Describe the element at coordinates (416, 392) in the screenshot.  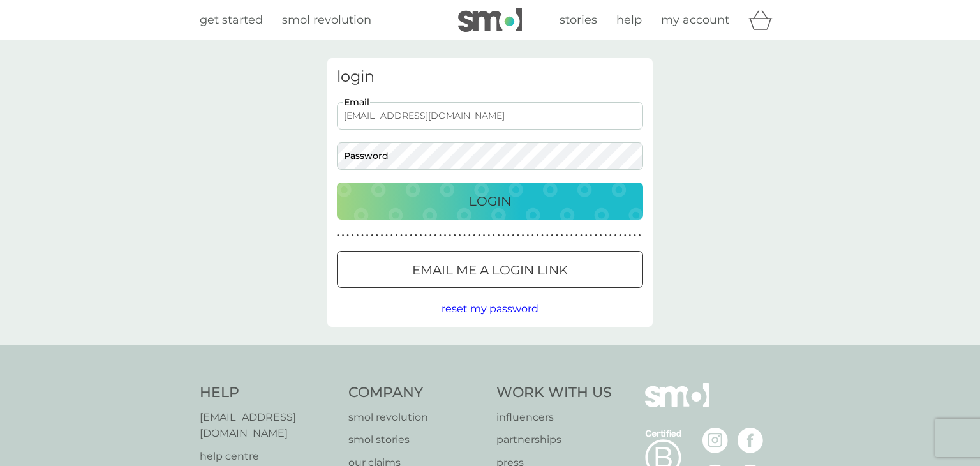
I see `h4: Company` at that location.